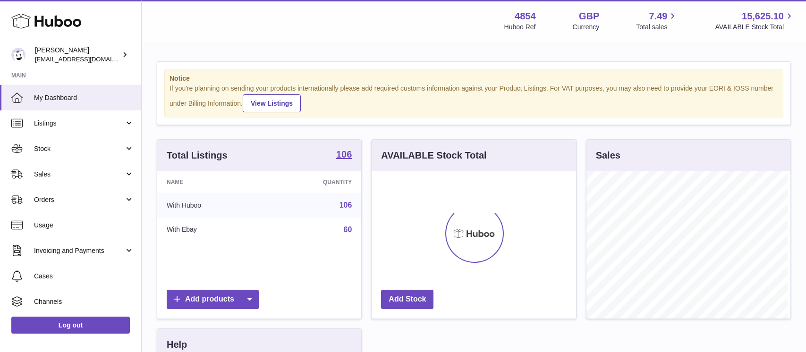 The height and width of the screenshot is (352, 806). What do you see at coordinates (272, 103) in the screenshot?
I see `a: View Listings` at bounding box center [272, 103].